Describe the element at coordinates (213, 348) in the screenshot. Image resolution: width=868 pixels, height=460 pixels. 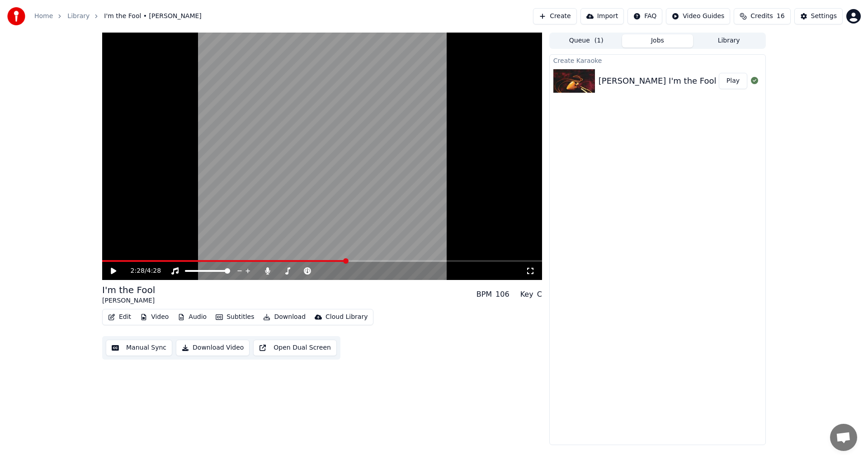
I see `button: Download Video` at that location.